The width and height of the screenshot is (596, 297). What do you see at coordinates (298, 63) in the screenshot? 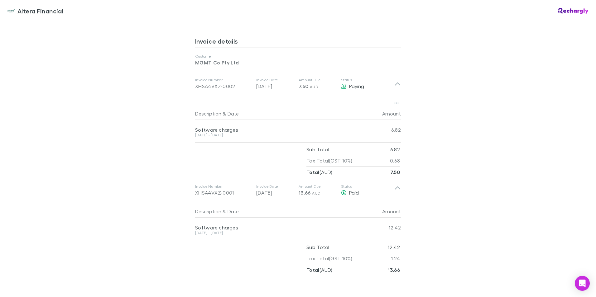
I see `p: MGMT Co Pty Ltd` at bounding box center [298, 63].